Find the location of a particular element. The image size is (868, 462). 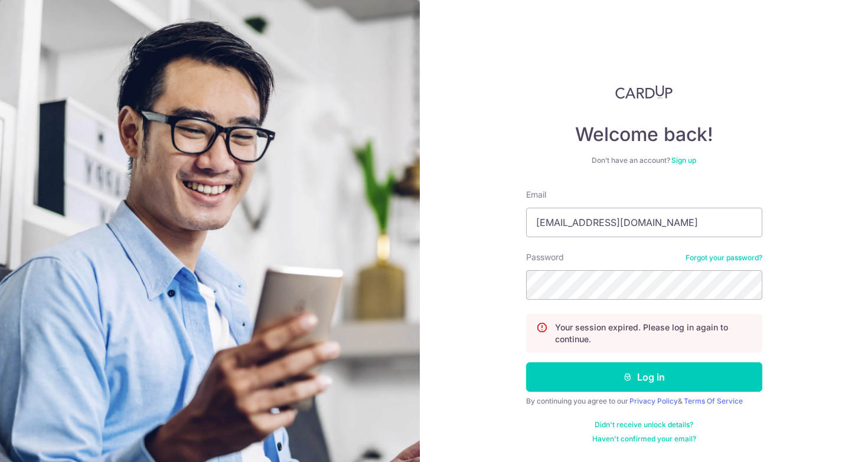

a: Privacy Policy is located at coordinates (653, 401).